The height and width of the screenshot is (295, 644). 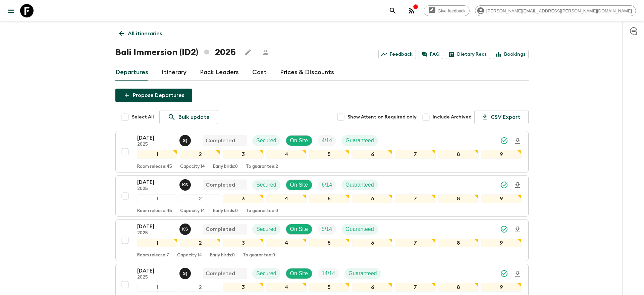 I want to click on button: menu, so click(x=11, y=11).